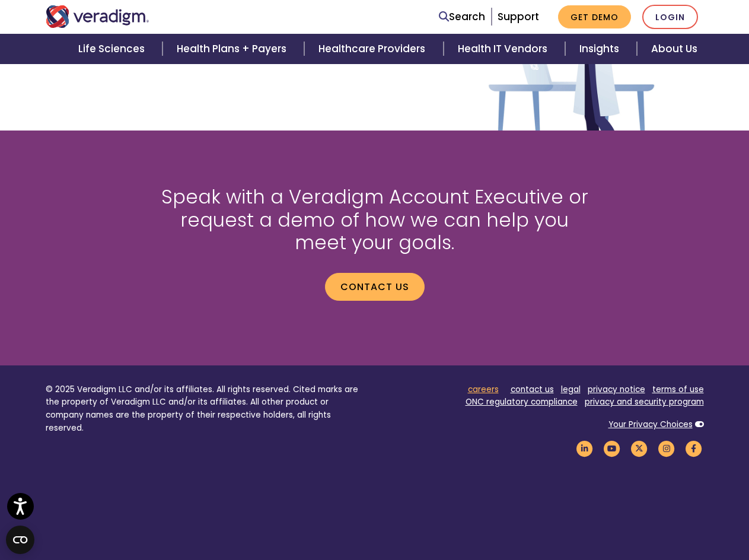  Describe the element at coordinates (504, 48) in the screenshot. I see `a: Health IT Vendors` at that location.